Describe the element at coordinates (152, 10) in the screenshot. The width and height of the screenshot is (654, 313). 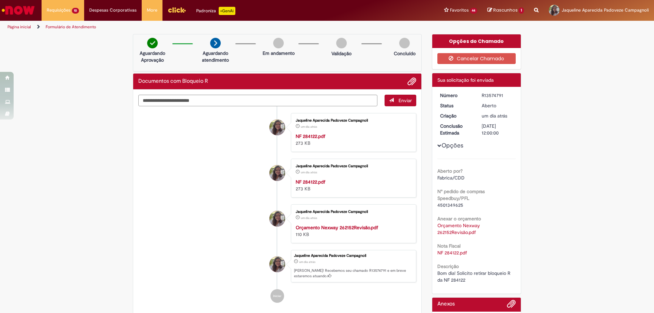
I see `span: More` at that location.